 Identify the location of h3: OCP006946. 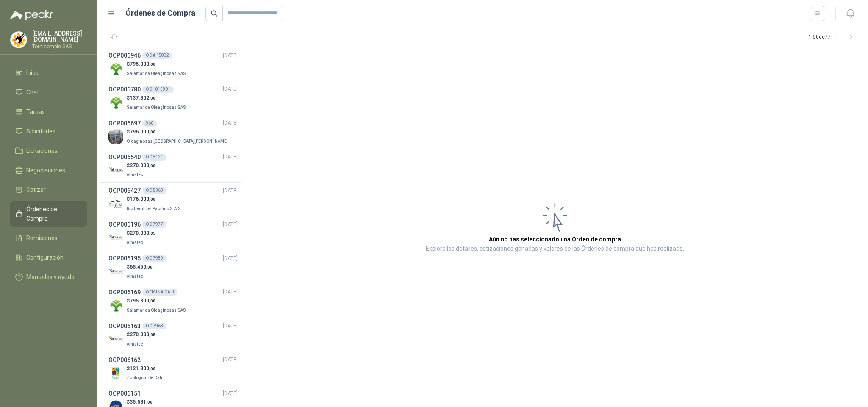
(124, 56).